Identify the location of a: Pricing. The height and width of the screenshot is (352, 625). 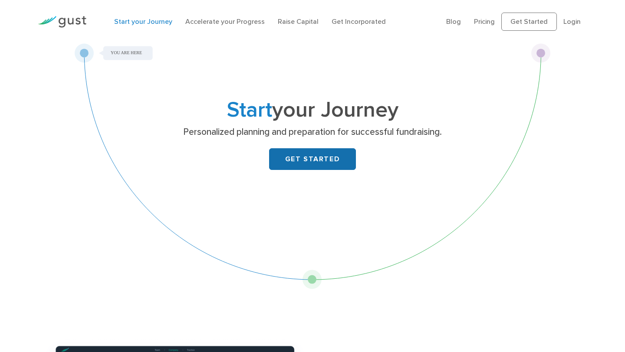
(484, 21).